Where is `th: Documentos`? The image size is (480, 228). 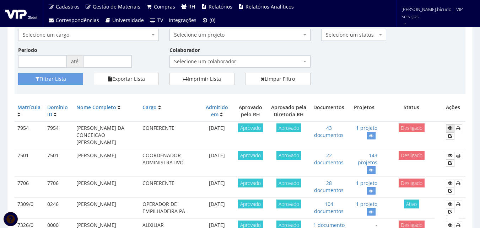 th: Documentos is located at coordinates (329, 111).